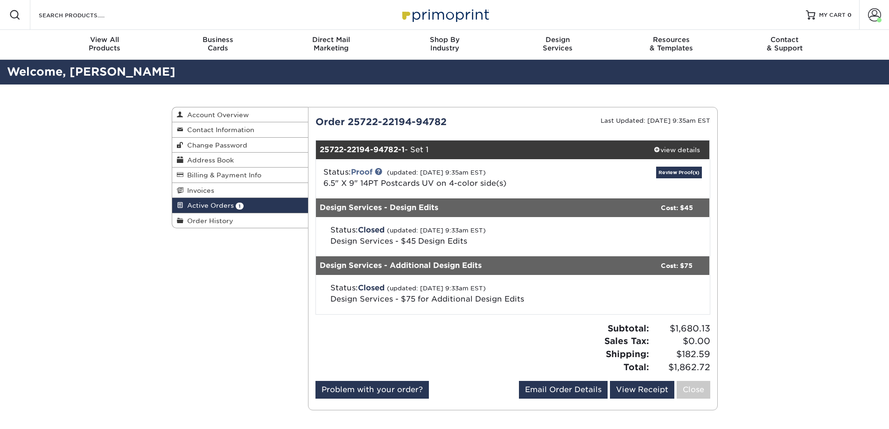 Image resolution: width=889 pixels, height=429 pixels. Describe the element at coordinates (105, 40) in the screenshot. I see `span: View All` at that location.